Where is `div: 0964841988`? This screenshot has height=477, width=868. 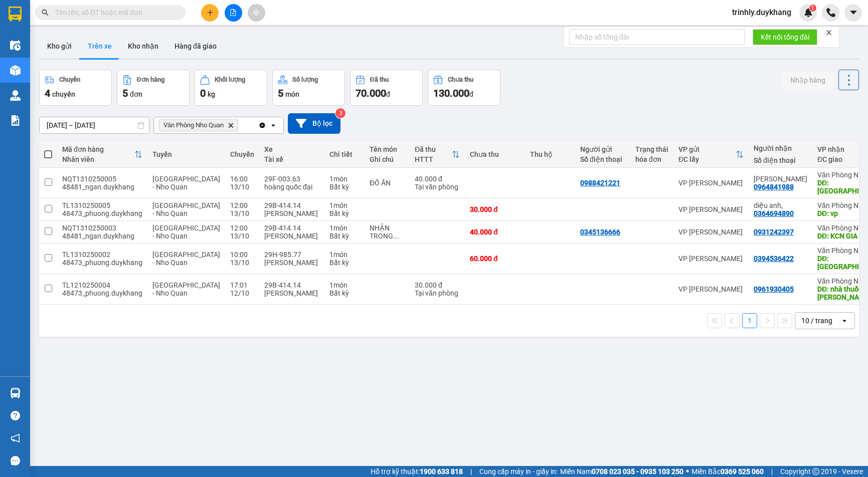 div: 0964841988 is located at coordinates (774, 187).